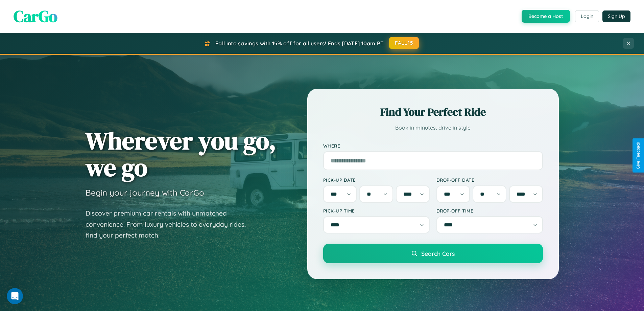 This screenshot has width=644, height=311. What do you see at coordinates (617, 16) in the screenshot?
I see `button: Sign Up` at bounding box center [617, 16].